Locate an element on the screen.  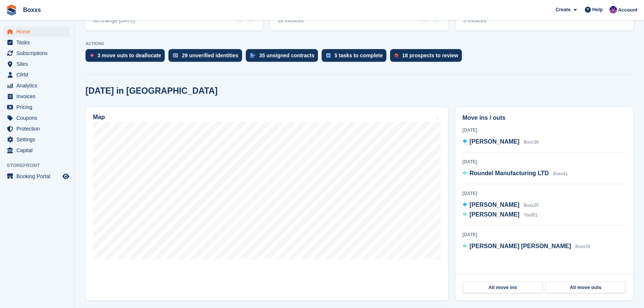
a: All move ins is located at coordinates (503, 288).